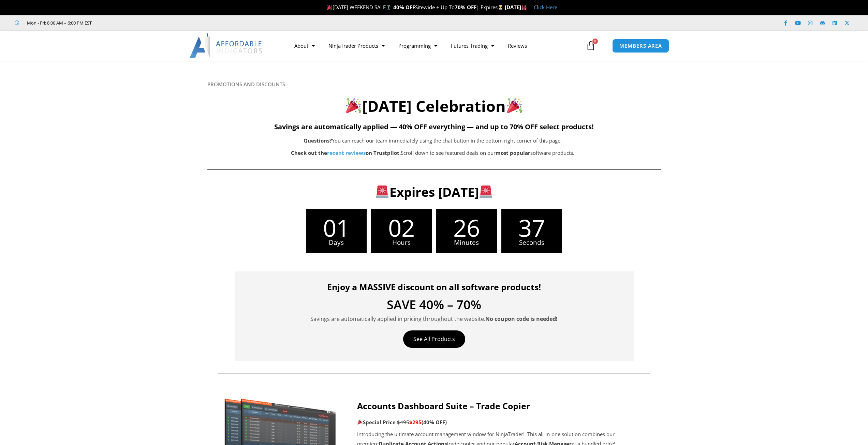 This screenshot has height=445, width=868. What do you see at coordinates (434, 319) in the screenshot?
I see `p: Savings are automatically applied in pricing throughout the website.` at bounding box center [434, 319].